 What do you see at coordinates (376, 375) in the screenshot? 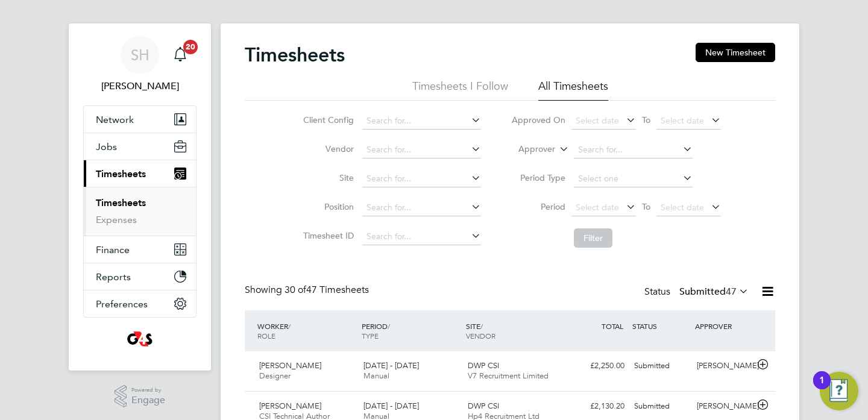
I see `span: Manual` at bounding box center [376, 375].